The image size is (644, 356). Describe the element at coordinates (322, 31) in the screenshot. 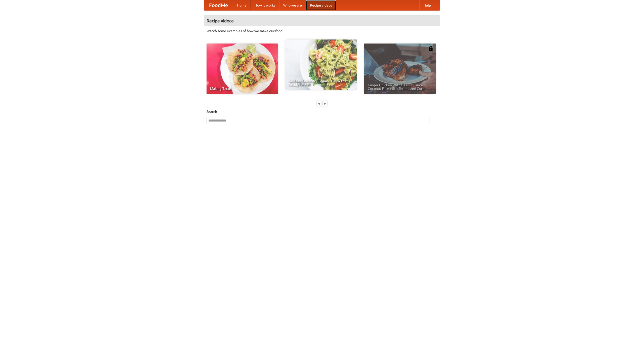

I see `p: Watch some examples of how we make our food!` at that location.